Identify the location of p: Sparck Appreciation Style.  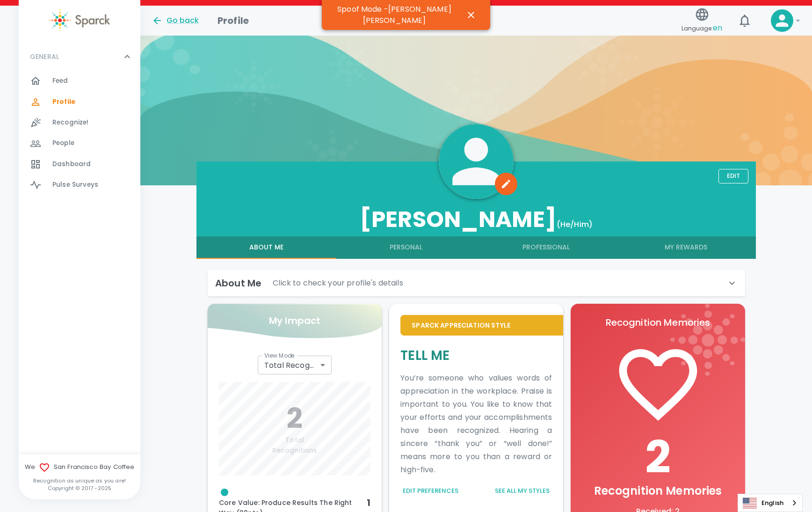
(482, 326).